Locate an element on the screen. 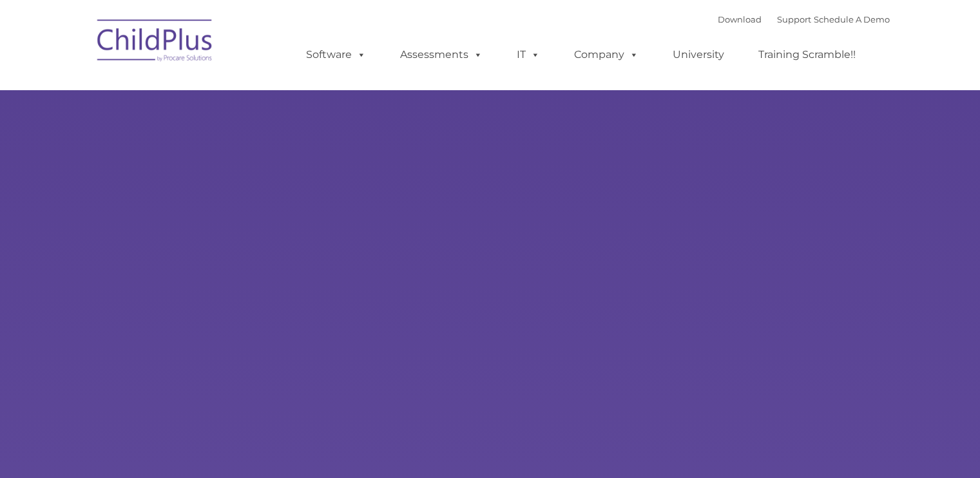 Image resolution: width=980 pixels, height=478 pixels. a: University is located at coordinates (698, 55).